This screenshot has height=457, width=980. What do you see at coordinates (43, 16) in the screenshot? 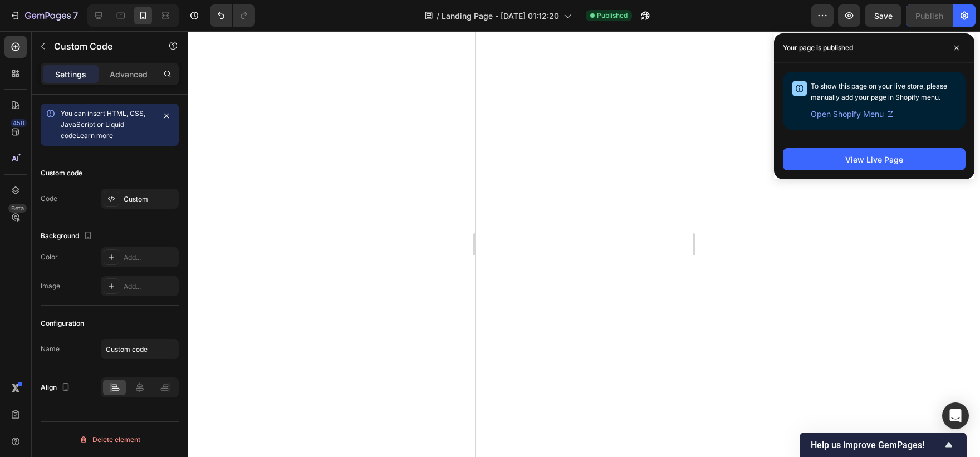
I see `button: 7` at bounding box center [43, 16].